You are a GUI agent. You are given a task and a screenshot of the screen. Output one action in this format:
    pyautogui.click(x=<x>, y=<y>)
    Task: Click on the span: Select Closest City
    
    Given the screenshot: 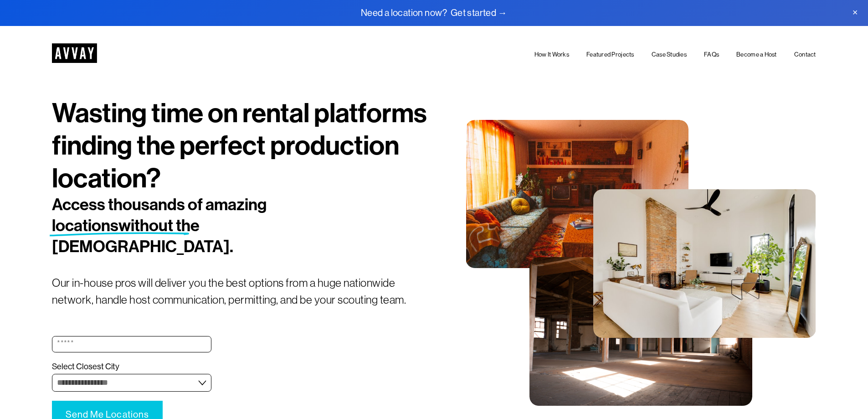 What is the action you would take?
    pyautogui.click(x=85, y=367)
    